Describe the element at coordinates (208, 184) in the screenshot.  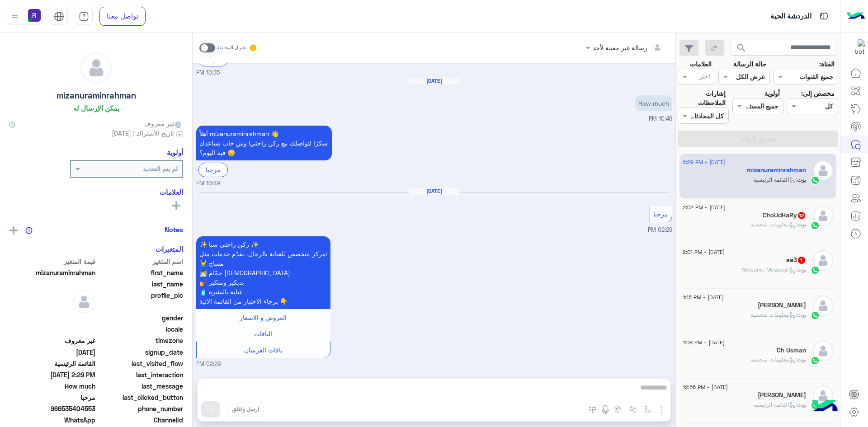
I see `span: 10:49 PM` at that location.